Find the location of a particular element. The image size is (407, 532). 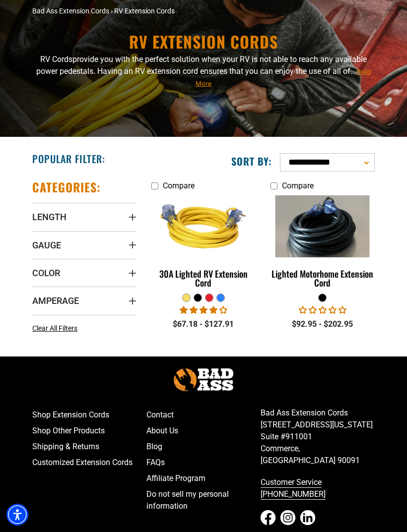

div: Accessibility Menu is located at coordinates (17, 515).